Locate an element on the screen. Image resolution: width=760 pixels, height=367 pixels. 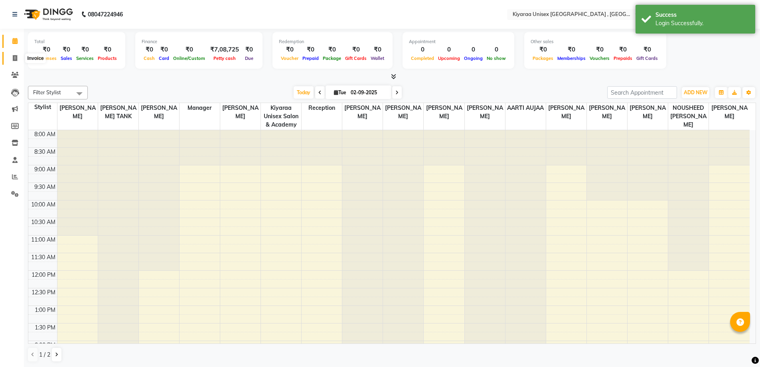
span: Kiyaraa Unisex Salon & Academy is located at coordinates (281, 116).